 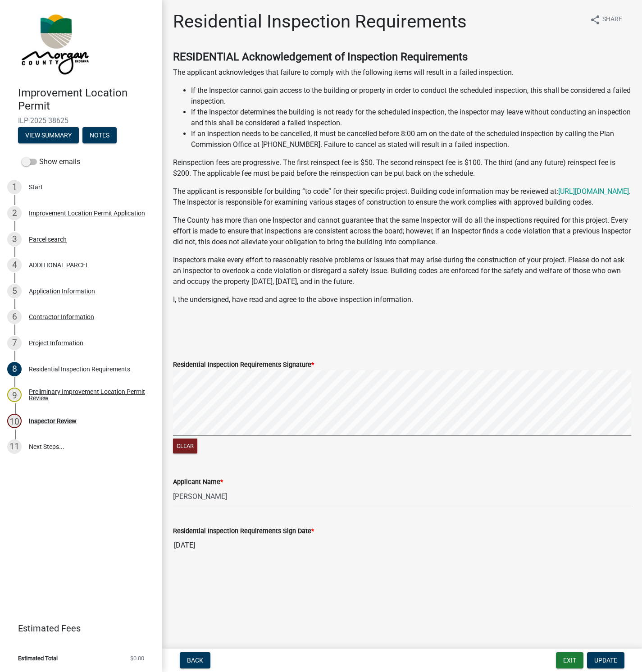 What do you see at coordinates (61, 291) in the screenshot?
I see `div: Application Information` at bounding box center [61, 291].